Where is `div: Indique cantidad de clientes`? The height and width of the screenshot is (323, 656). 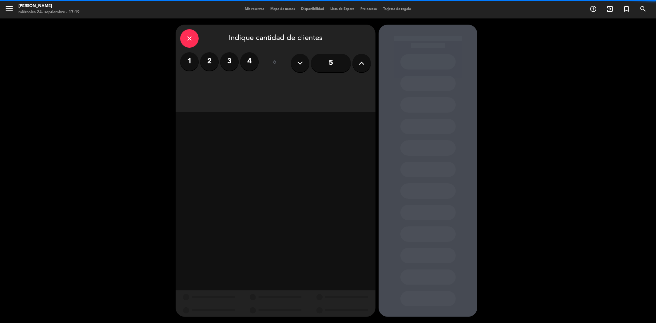
div: Indique cantidad de clientes is located at coordinates (276, 38).